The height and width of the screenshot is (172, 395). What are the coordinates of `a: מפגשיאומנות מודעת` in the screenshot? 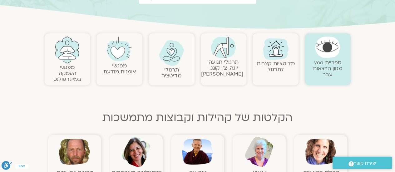 It's located at (120, 69).